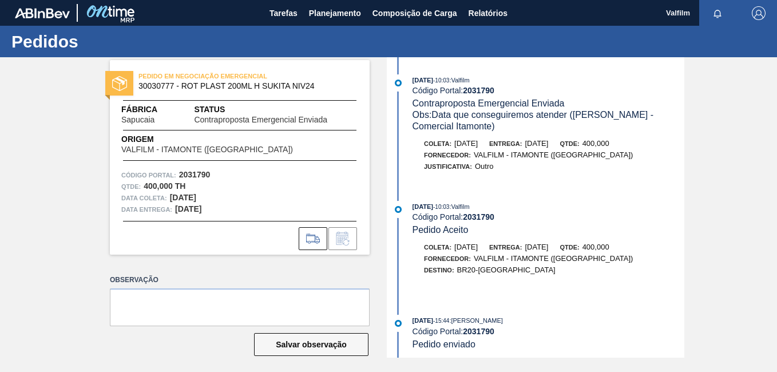  What do you see at coordinates (147, 210) in the screenshot?
I see `span: Data entrega:` at bounding box center [147, 210].